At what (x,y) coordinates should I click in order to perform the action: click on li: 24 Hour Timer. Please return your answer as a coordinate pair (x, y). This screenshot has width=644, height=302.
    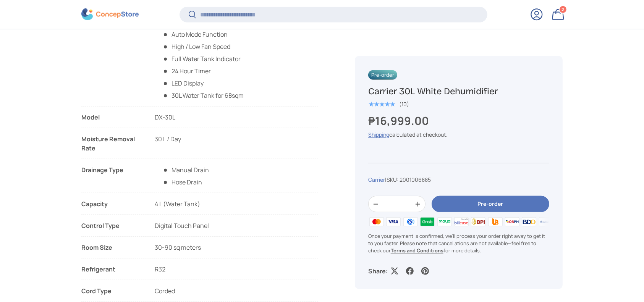
    Looking at the image, I should click on (203, 71).